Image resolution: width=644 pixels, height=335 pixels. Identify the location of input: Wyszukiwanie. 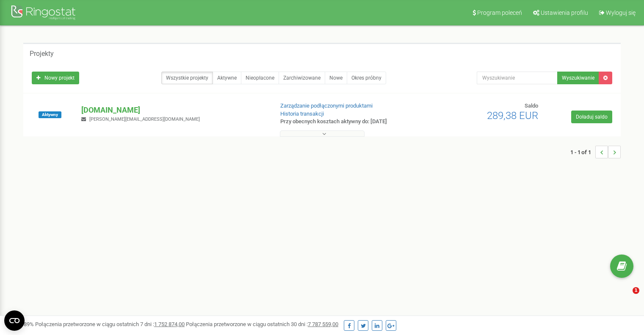
(517, 78).